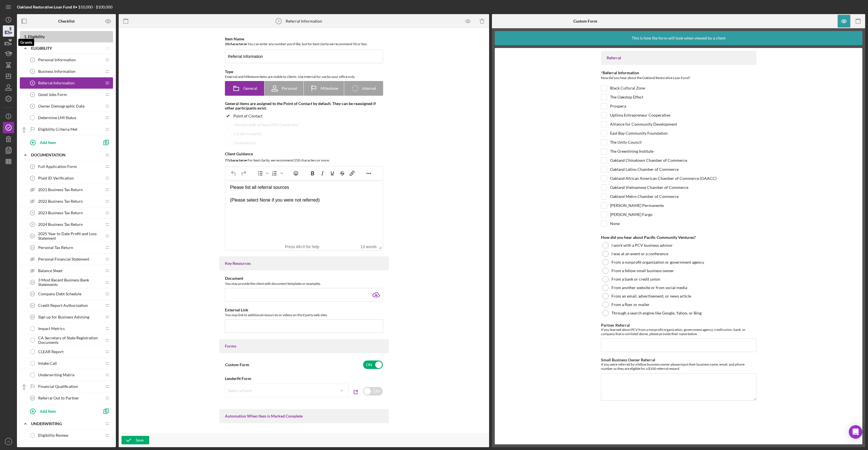  Describe the element at coordinates (263, 174) in the screenshot. I see `div: Bullet list` at that location.